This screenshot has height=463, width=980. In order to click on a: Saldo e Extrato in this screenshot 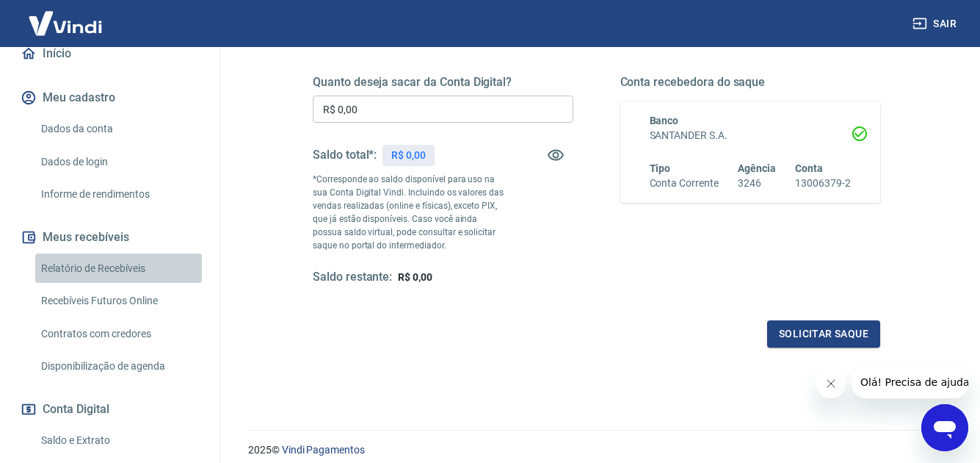, I will do `click(118, 440)`.